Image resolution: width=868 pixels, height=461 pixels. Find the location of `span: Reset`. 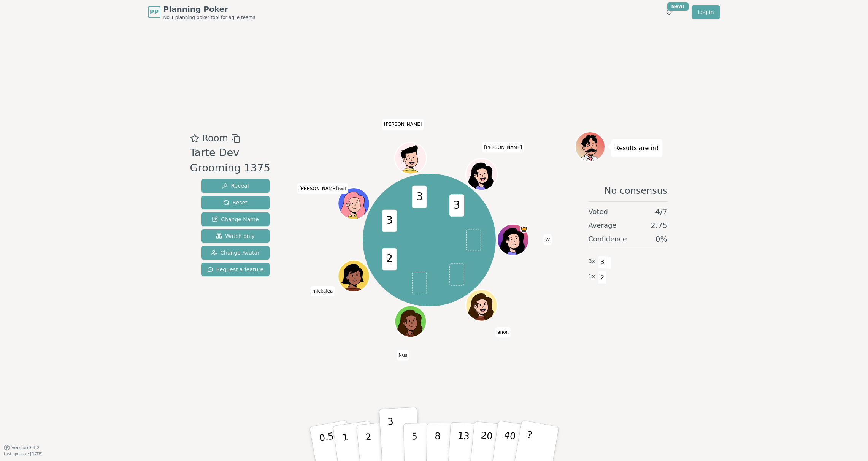

span: Reset is located at coordinates (235, 203).